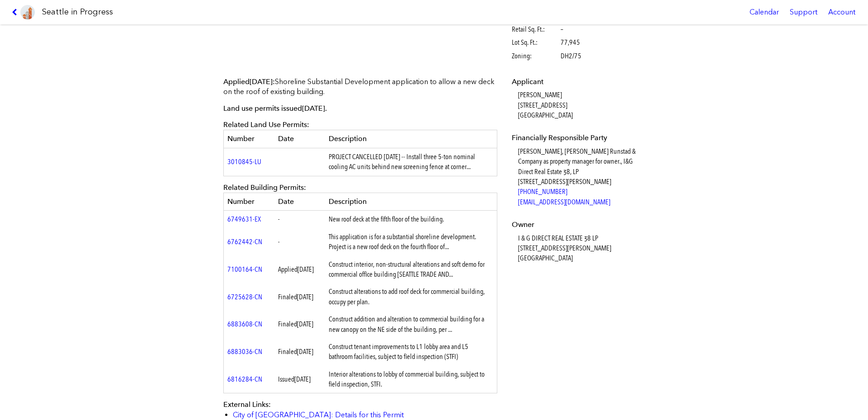 The image size is (868, 420). What do you see at coordinates (244, 242) in the screenshot?
I see `a: 6762442-CN` at bounding box center [244, 242].